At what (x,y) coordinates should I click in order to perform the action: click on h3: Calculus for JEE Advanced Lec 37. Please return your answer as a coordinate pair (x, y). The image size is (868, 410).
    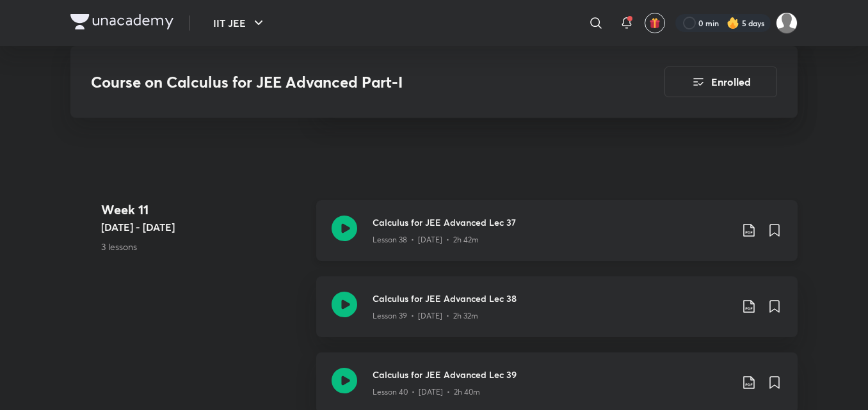
    Looking at the image, I should click on (552, 222).